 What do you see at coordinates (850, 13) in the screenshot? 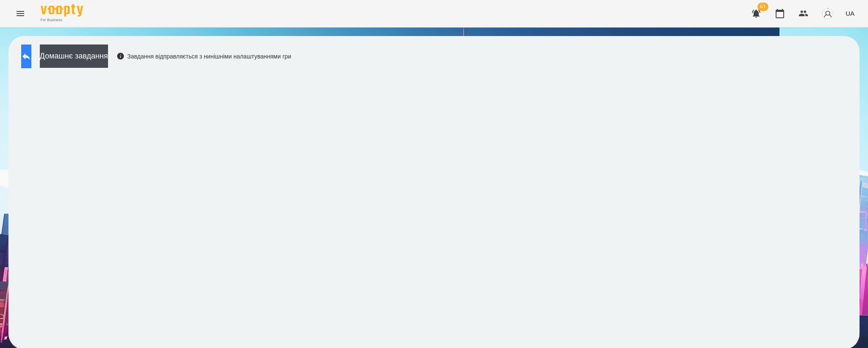
I see `button: UA` at bounding box center [850, 13].